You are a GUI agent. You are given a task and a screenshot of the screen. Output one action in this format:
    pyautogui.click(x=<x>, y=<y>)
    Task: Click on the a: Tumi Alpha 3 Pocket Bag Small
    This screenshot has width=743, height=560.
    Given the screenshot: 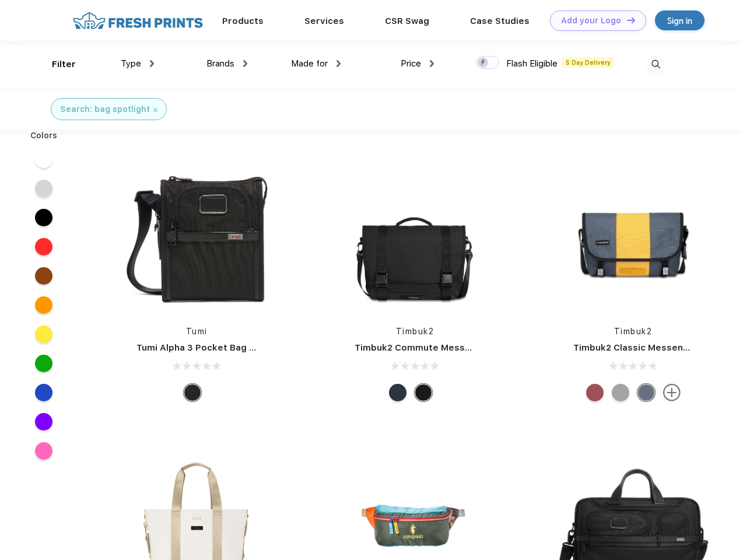 What is the action you would take?
    pyautogui.click(x=204, y=348)
    